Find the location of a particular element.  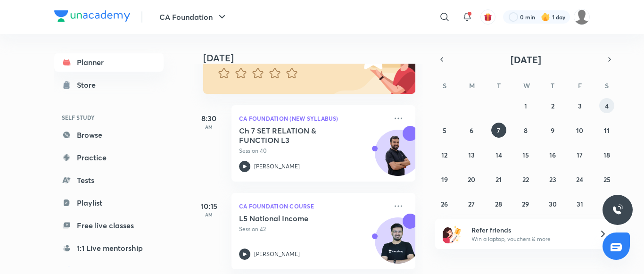

abbr: October 11, 2025 is located at coordinates (606, 130).